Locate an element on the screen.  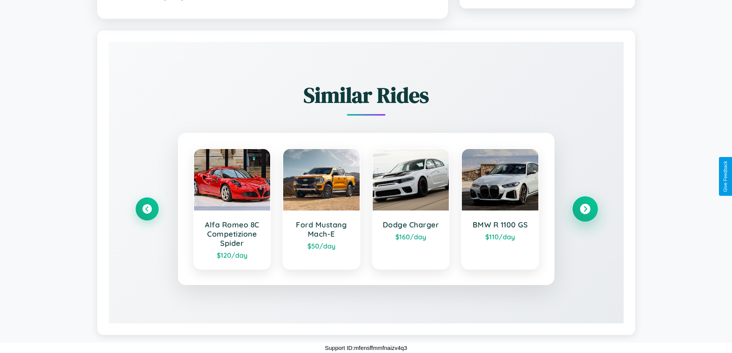
div: $ 160 /day is located at coordinates (411, 237).